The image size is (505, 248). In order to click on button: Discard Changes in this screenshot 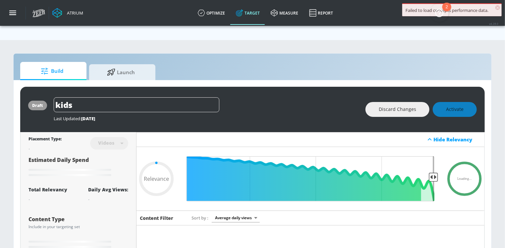, I will do `click(397, 109)`.